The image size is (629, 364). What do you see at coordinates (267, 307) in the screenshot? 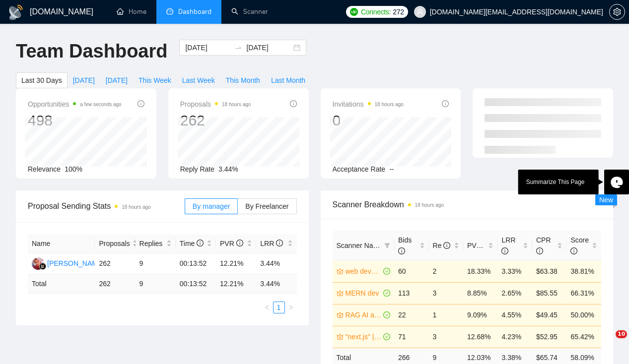
I see `button: left` at bounding box center [267, 307].